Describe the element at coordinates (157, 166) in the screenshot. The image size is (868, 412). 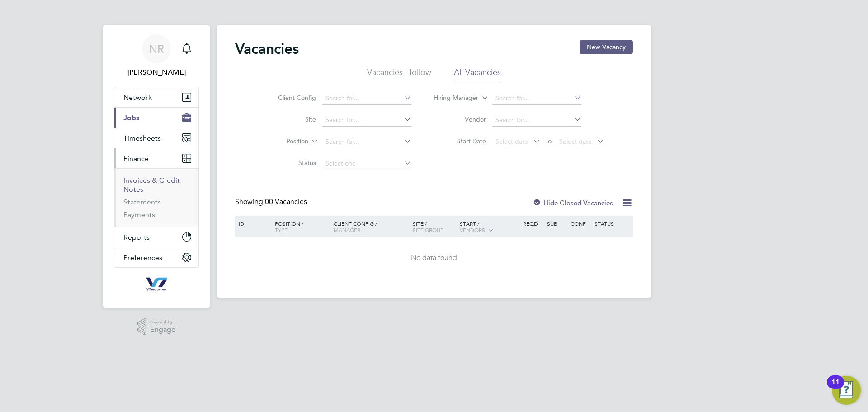
I see `nav: Main navigation` at that location.